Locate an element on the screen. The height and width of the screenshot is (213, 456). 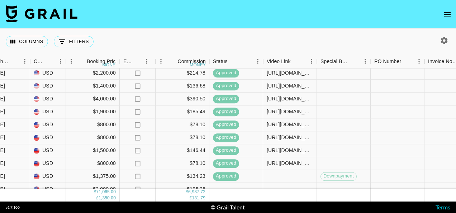
div: $1,400.00 is located at coordinates (93, 86).